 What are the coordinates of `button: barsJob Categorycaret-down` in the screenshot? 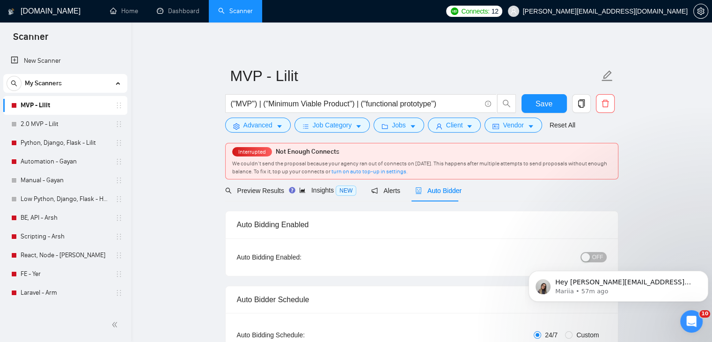 It's located at (332, 125).